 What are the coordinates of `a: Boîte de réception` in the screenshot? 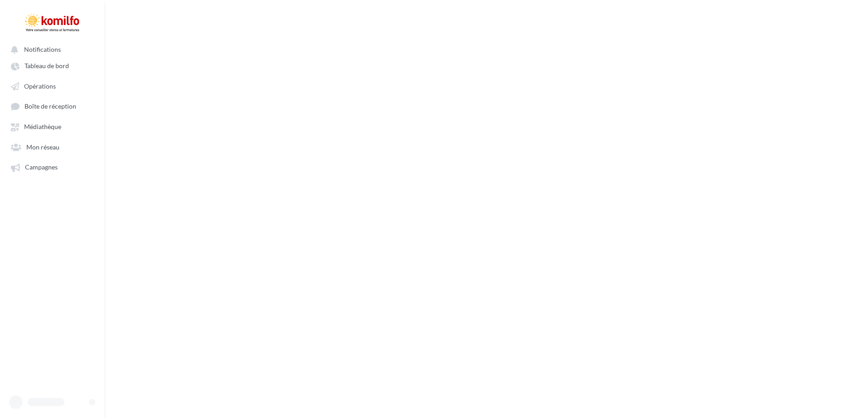 It's located at (53, 106).